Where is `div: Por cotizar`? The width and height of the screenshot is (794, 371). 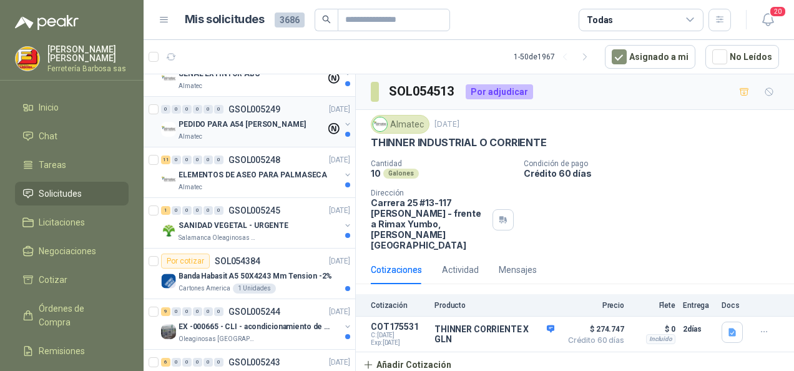
div: Por cotizar is located at coordinates (185, 261).